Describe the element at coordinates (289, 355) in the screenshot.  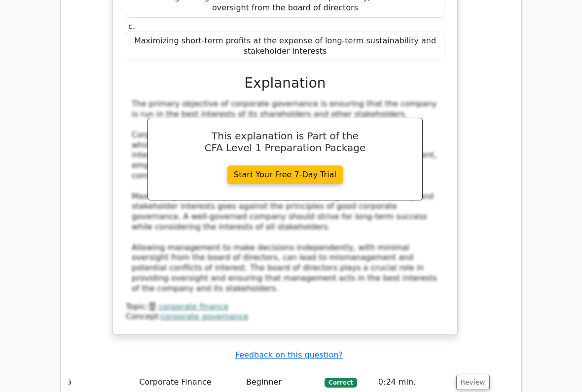
I see `a: Feedback on this question?` at that location.